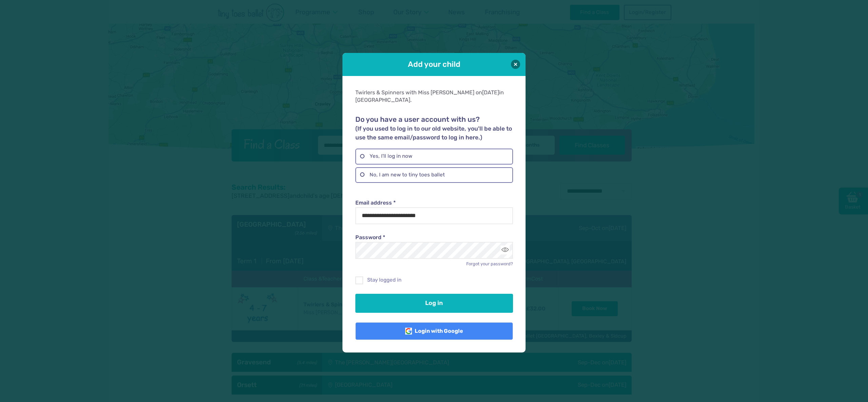 The image size is (868, 402). I want to click on label: Password *, so click(434, 238).